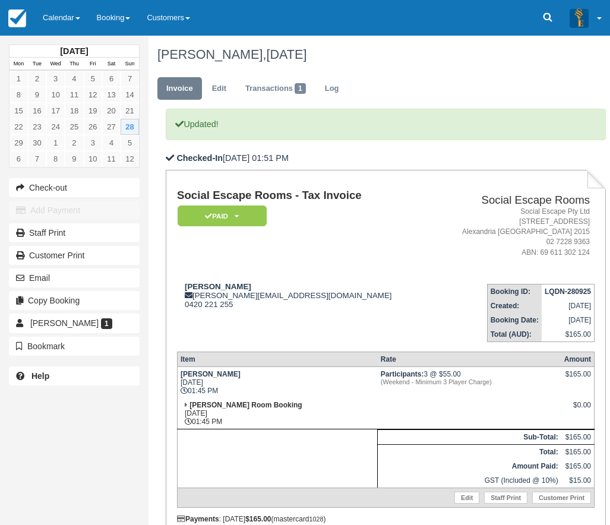 The width and height of the screenshot is (610, 525). What do you see at coordinates (55, 110) in the screenshot?
I see `a: 17` at bounding box center [55, 110].